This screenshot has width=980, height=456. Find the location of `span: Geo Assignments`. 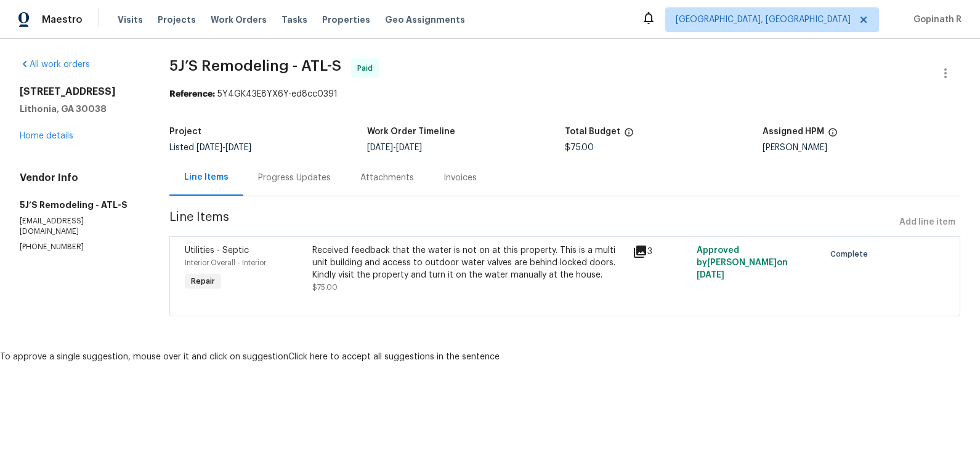

span: Geo Assignments is located at coordinates (425, 20).